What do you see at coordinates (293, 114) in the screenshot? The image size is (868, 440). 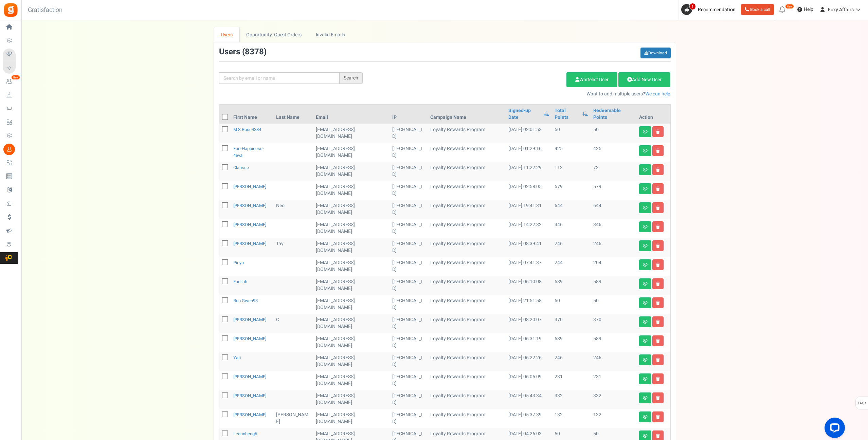 I see `th: Last Name` at bounding box center [293, 114].